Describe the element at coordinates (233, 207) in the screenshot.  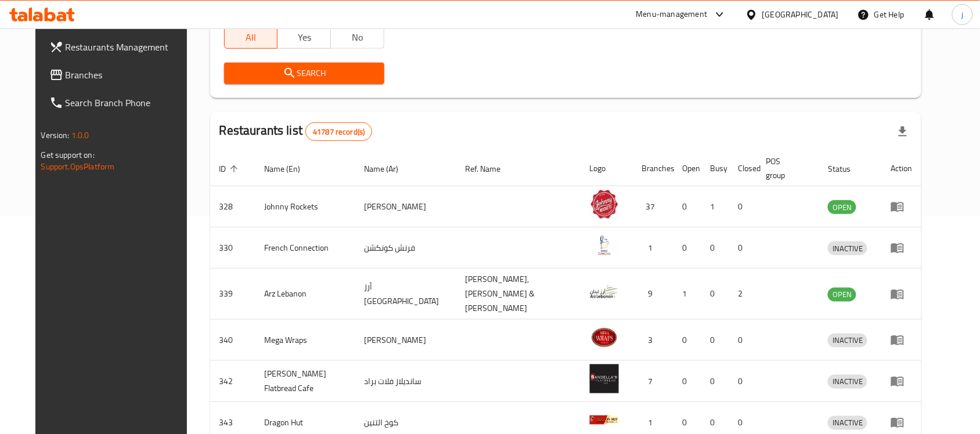
I see `td: 328` at that location.